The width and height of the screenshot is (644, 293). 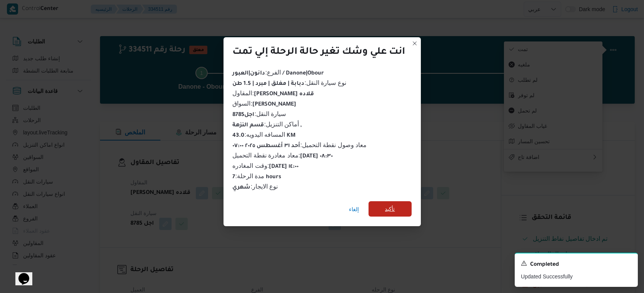 I want to click on b: أحد ٣١ أغسطس ٢٠٢٥ ٠٧:٠٠, so click(x=267, y=146).